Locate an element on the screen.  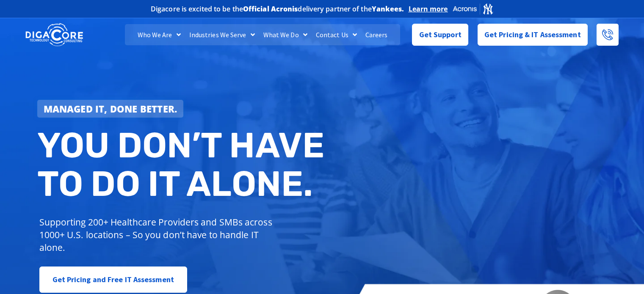
h2: Digacore is excited to be the delivery partner of the is located at coordinates (277, 9).